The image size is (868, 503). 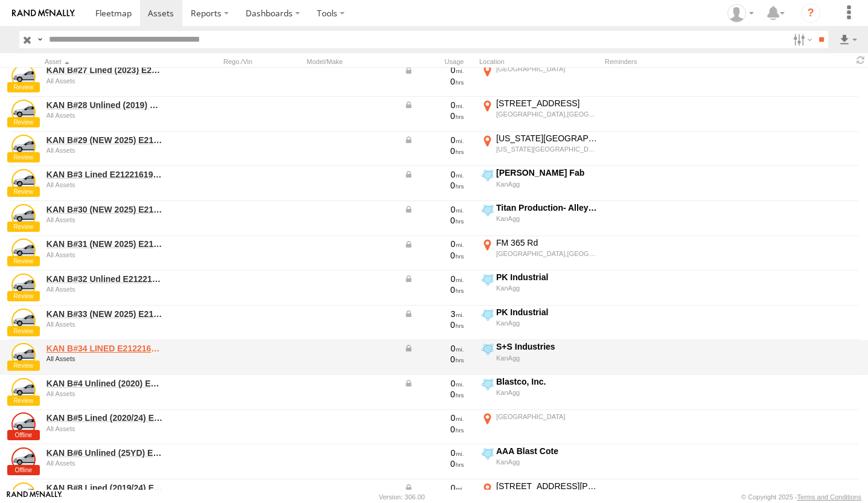 I want to click on a: KAN B#27 Lined (2023) E21221619066458, so click(x=105, y=70).